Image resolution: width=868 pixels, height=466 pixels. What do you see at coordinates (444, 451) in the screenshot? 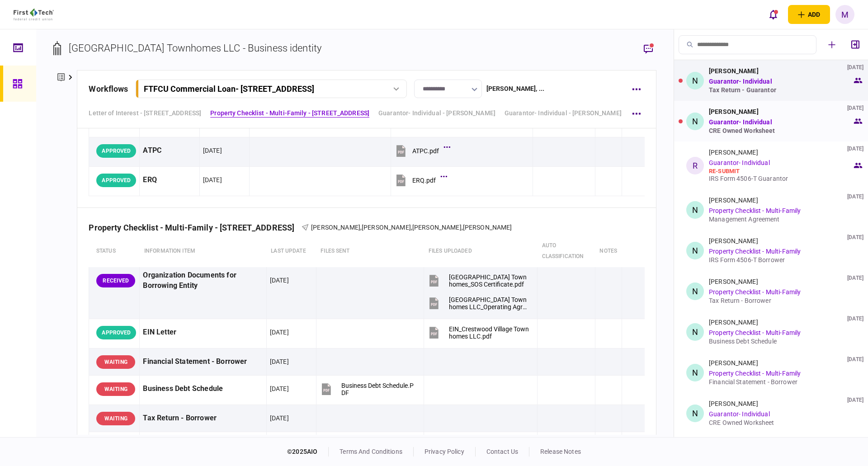
I see `a: privacy policy` at bounding box center [444, 451].